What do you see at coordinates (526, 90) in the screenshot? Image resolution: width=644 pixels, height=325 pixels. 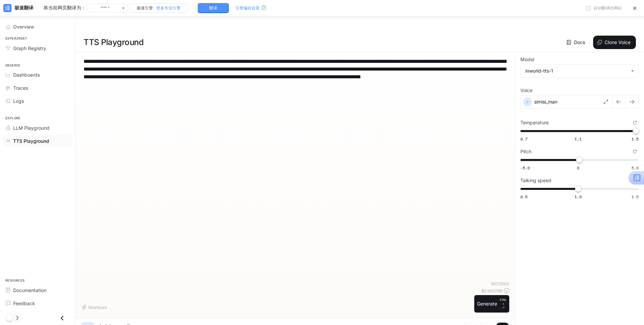 I see `p: Voice` at bounding box center [526, 90].